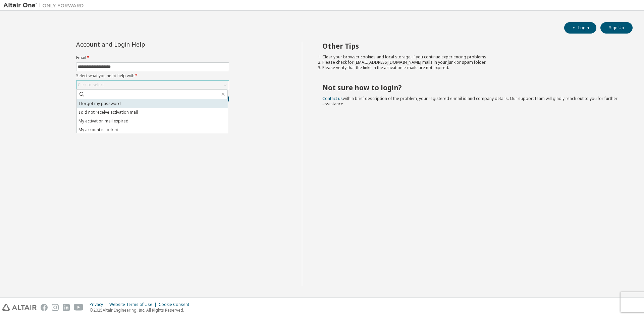  Describe the element at coordinates (176, 305) in the screenshot. I see `div: Cookie Consent` at that location.